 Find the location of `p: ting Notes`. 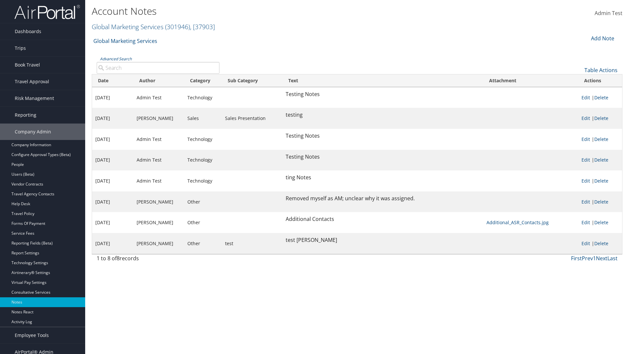

p: ting Notes is located at coordinates (383, 178).